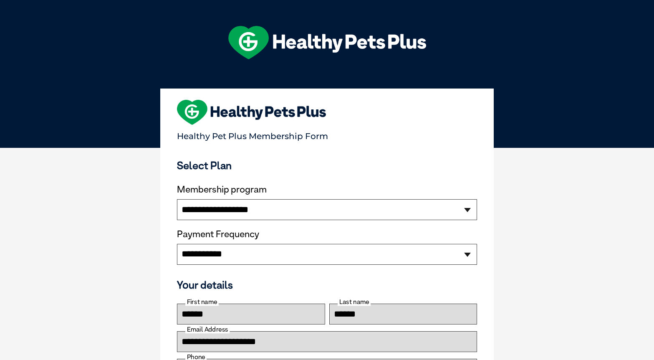 Image resolution: width=654 pixels, height=360 pixels. I want to click on h3: Your details, so click(327, 285).